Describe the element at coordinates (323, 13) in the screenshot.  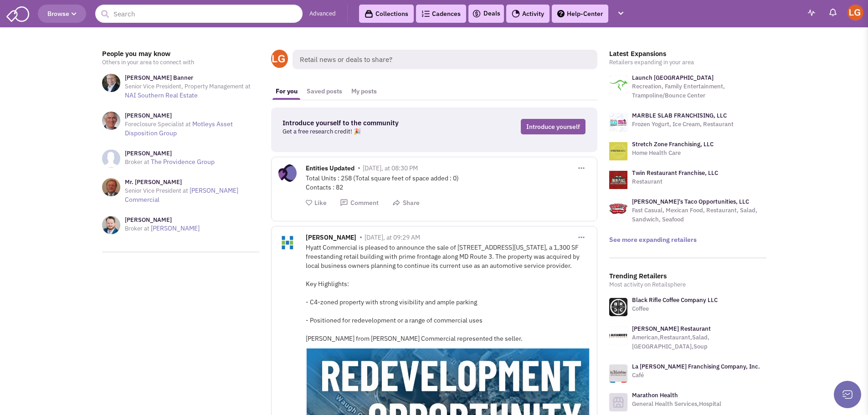
I see `a: Advanced` at that location.